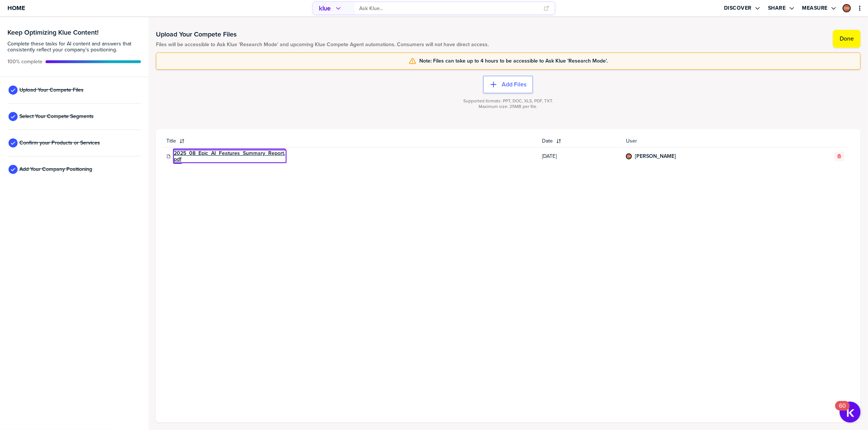  What do you see at coordinates (52, 90) in the screenshot?
I see `span: Upload Your Compete Files` at bounding box center [52, 90].